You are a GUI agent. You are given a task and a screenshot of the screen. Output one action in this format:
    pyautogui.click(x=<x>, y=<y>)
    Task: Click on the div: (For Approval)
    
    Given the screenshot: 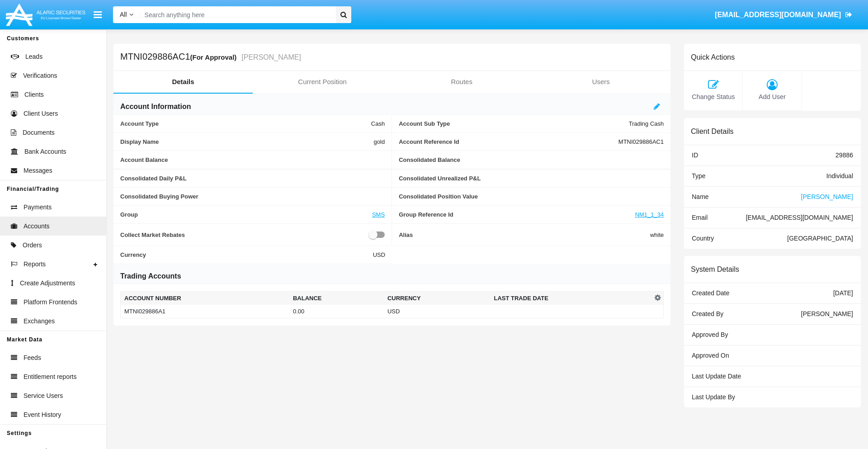 What is the action you would take?
    pyautogui.click(x=215, y=57)
    